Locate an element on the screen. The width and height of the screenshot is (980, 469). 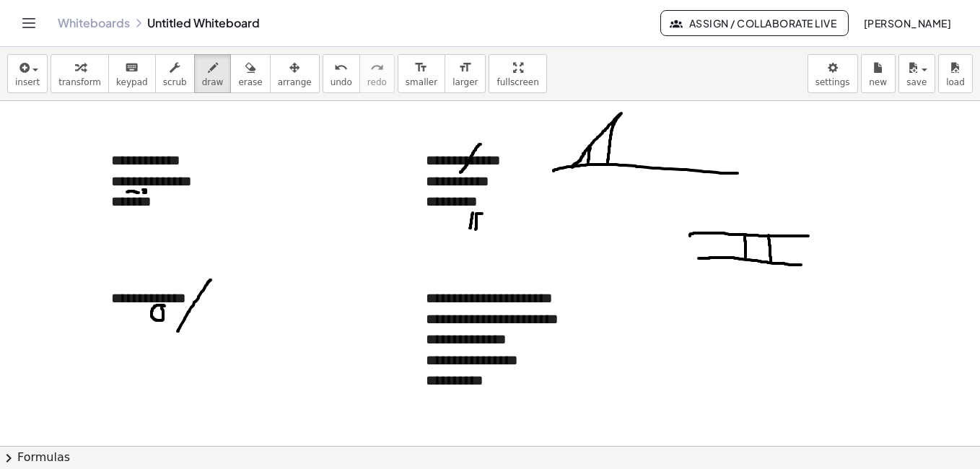
a: Whiteboards is located at coordinates (94, 23).